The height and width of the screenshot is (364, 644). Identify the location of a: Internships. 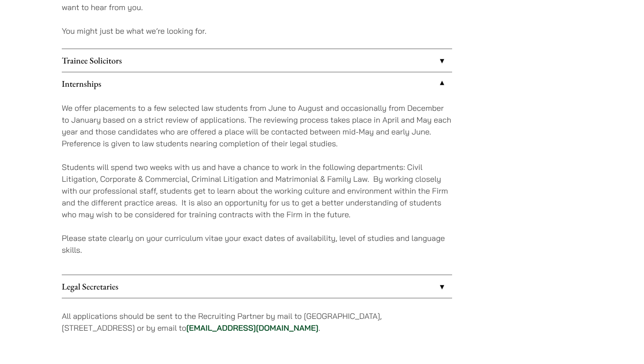
(257, 83).